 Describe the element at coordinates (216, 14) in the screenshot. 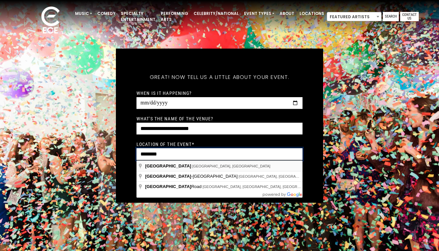

I see `a: Celebrity/National` at that location.